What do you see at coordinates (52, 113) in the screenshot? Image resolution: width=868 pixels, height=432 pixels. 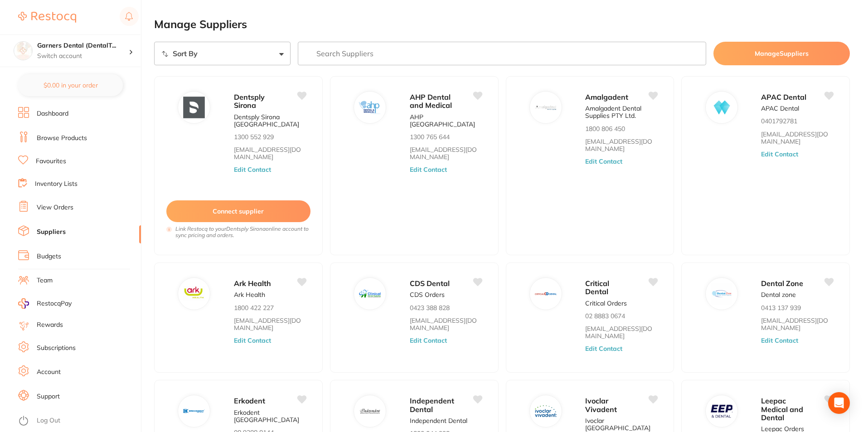 I see `a: Dashboard` at bounding box center [52, 113].